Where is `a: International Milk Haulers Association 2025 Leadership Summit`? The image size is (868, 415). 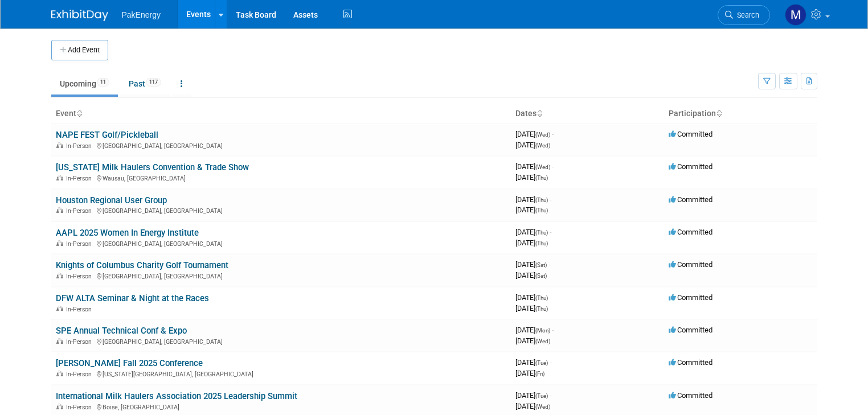 a: International Milk Haulers Association 2025 Leadership Summit is located at coordinates (176, 396).